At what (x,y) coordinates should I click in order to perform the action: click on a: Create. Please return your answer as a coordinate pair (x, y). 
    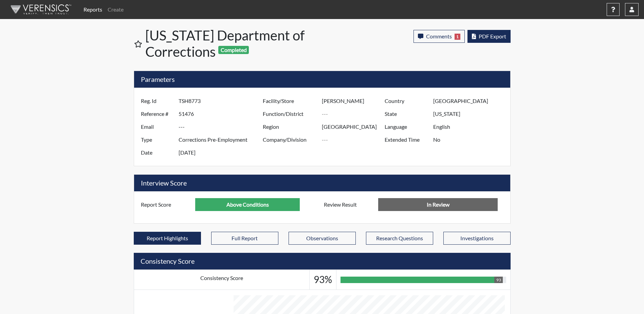
    Looking at the image, I should click on (116, 10).